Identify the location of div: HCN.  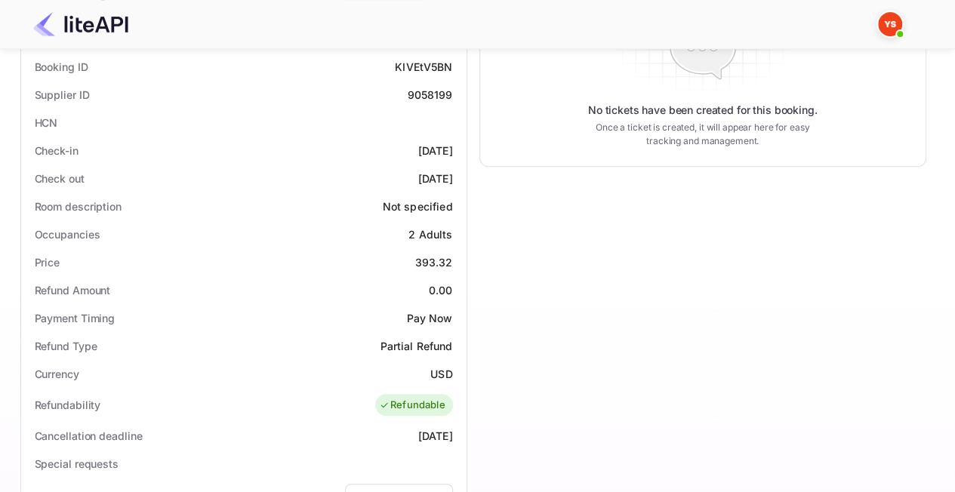
(46, 122).